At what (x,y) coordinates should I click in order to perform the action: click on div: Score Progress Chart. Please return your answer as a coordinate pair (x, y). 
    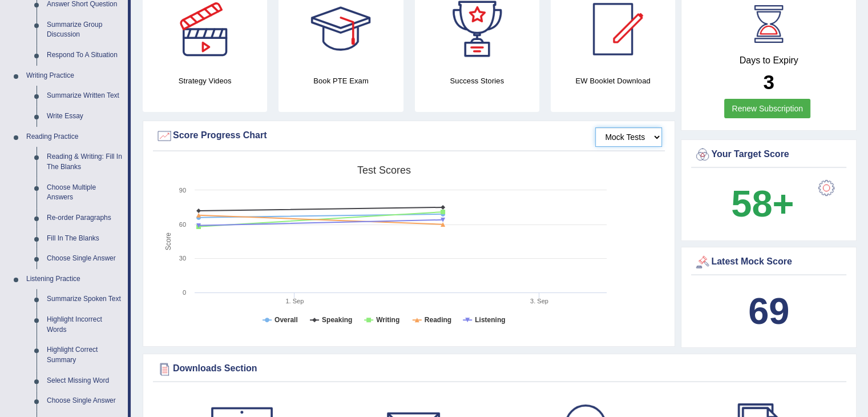
    Looking at the image, I should click on (409, 136).